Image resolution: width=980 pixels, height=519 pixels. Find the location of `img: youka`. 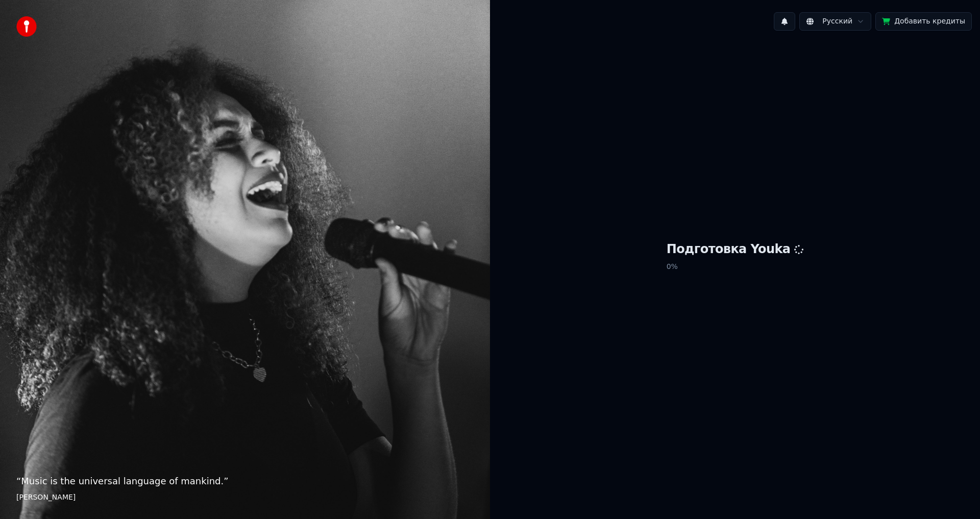

img: youka is located at coordinates (26, 26).